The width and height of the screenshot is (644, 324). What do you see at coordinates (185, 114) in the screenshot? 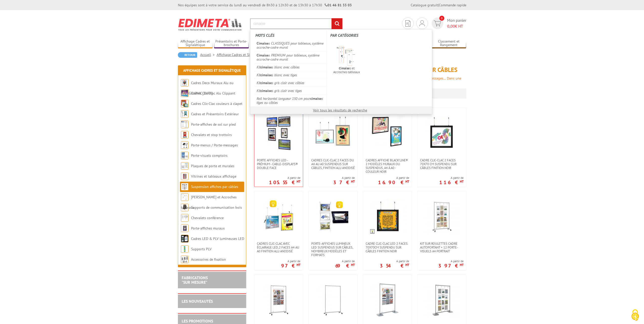
I see `img: Cadres et Présentoirs Extérieur` at bounding box center [185, 114].